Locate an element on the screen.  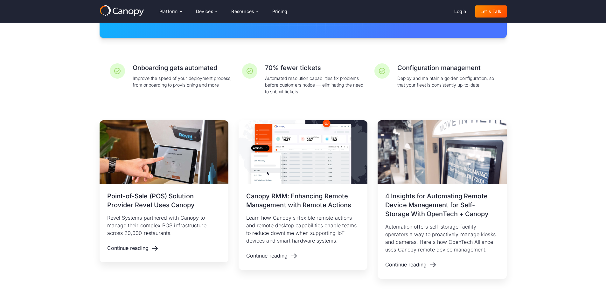
p: Improve the speed of your deployment process, from onboarding to provisioning and more is located at coordinates (182, 81).